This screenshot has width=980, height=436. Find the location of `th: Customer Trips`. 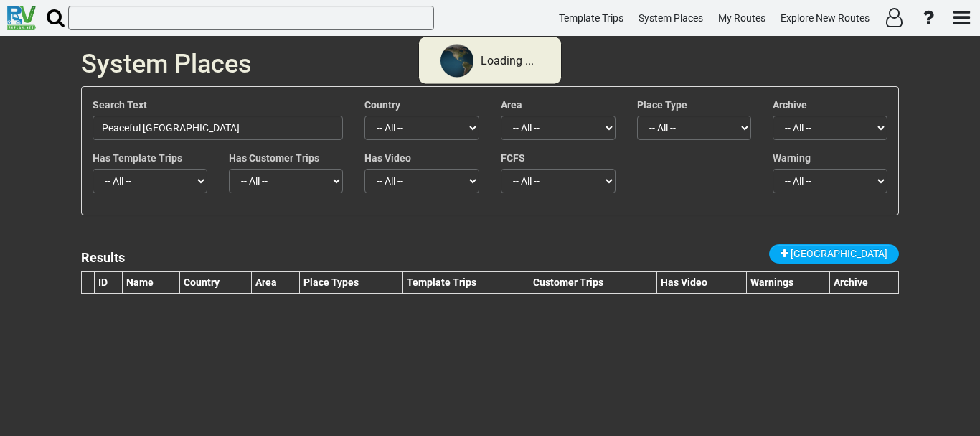

th: Customer Trips is located at coordinates (594, 282).